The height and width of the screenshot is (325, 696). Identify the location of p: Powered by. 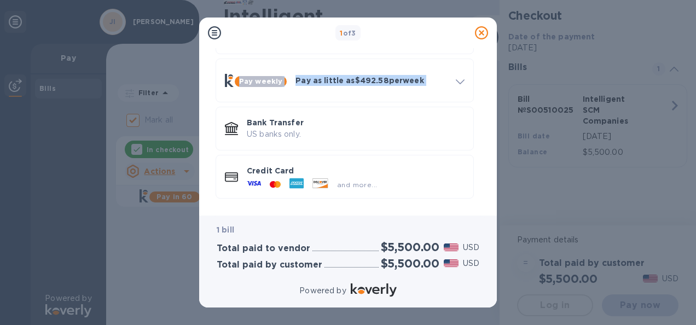
(322, 290).